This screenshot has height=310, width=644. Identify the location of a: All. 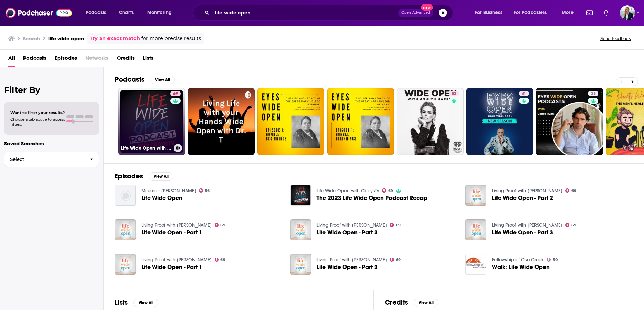
(11, 59).